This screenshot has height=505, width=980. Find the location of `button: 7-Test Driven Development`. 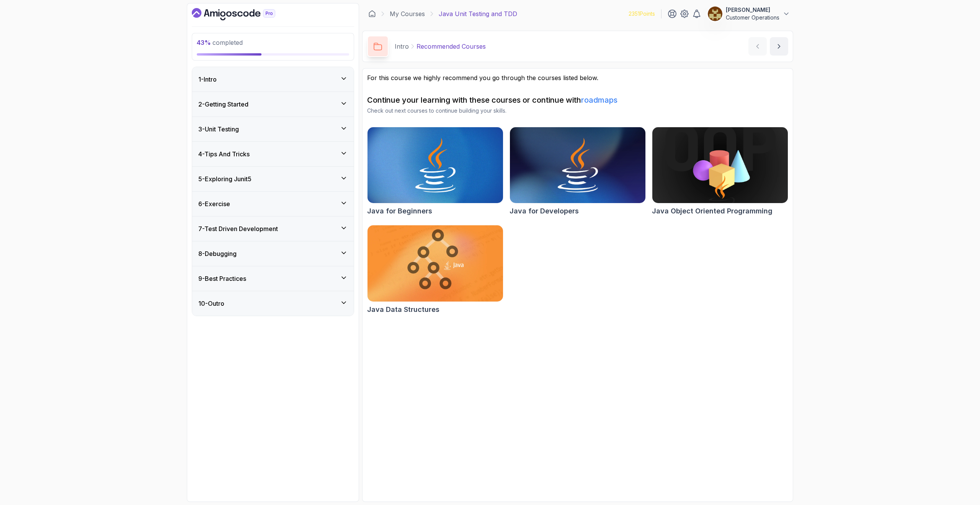

button: 7-Test Driven Development is located at coordinates (273, 229).